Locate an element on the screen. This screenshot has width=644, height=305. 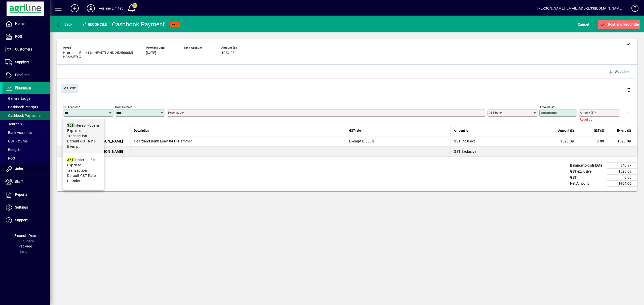
span: General Ledger is located at coordinates (18, 98).